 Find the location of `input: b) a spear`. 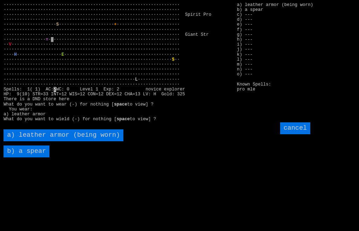

input: b) a spear is located at coordinates (26, 151).